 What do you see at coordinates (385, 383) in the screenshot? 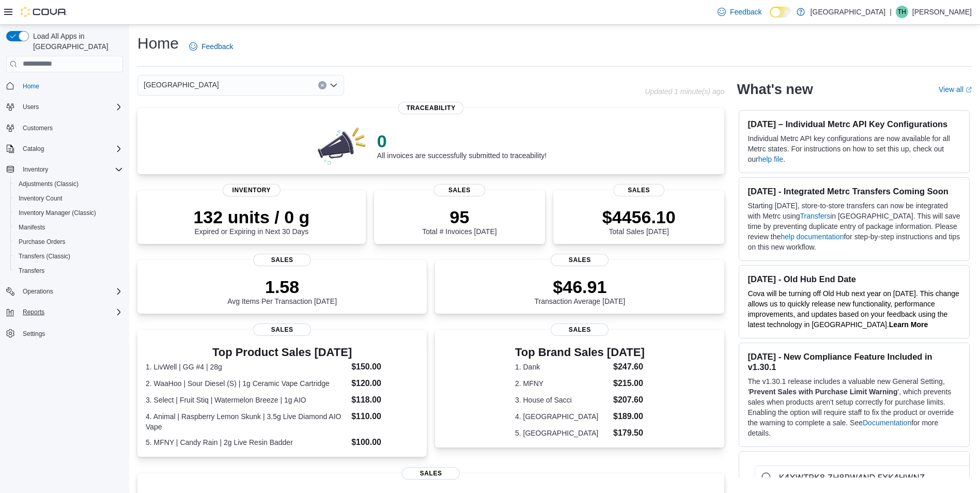
I see `dd: $120.00` at bounding box center [385, 383].